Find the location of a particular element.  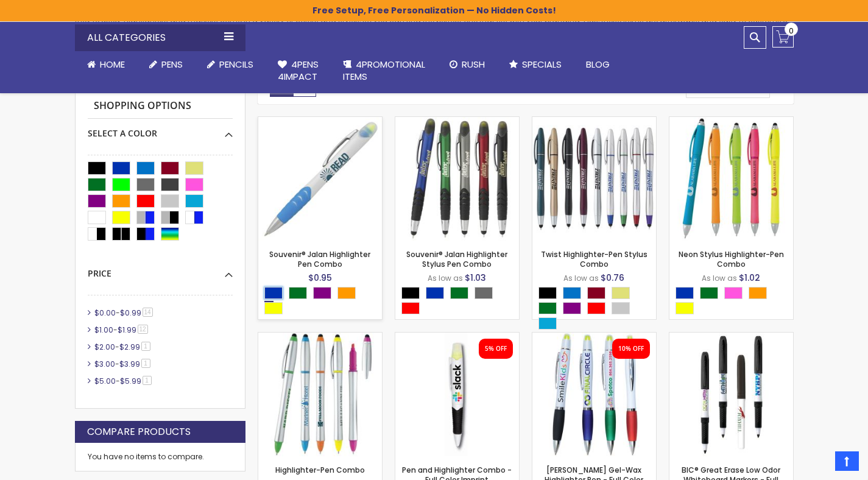

img: Highlighter-Pen Combo is located at coordinates (320, 394).